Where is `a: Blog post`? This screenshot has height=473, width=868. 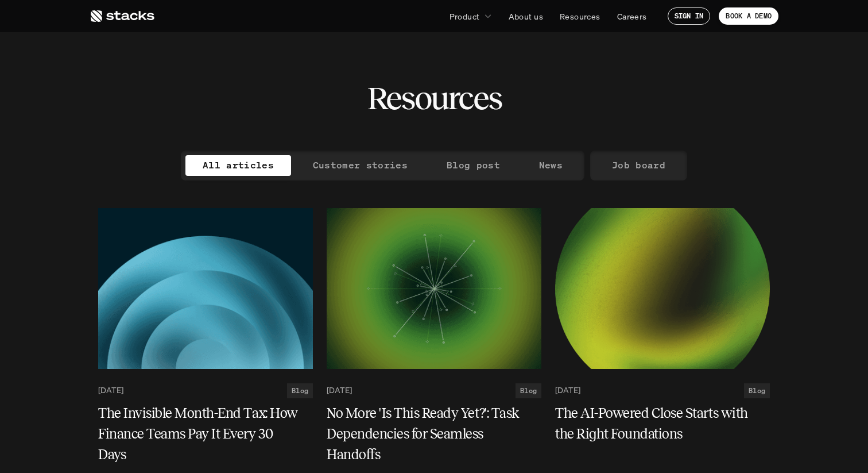
a: Blog post is located at coordinates (473, 165).